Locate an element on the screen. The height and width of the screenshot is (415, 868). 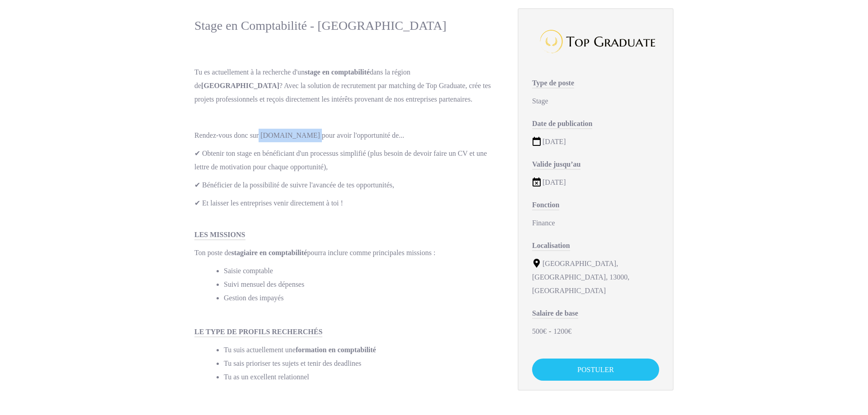
li: Saisie comptable is located at coordinates (362, 271).